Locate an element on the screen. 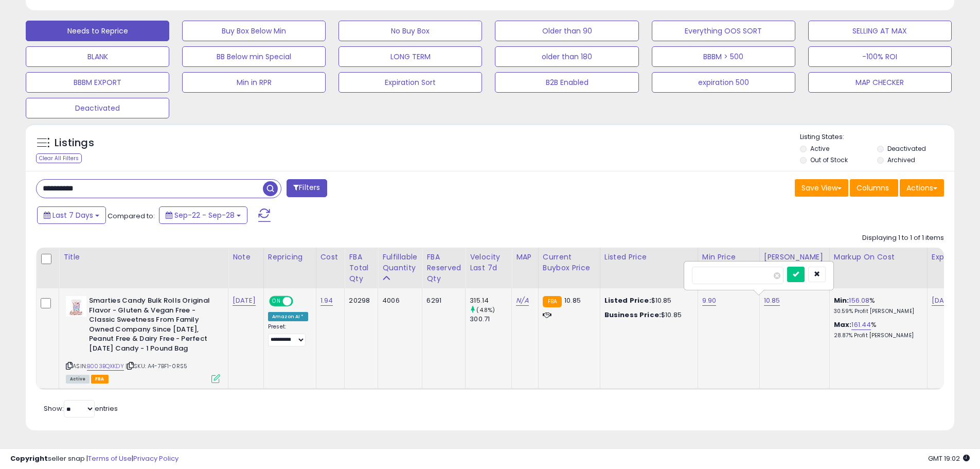 The image size is (980, 469). span: 10.85 is located at coordinates (573, 300).